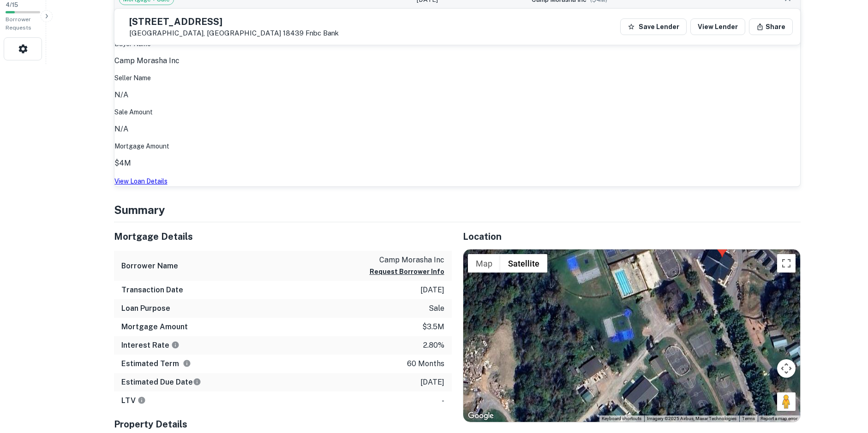 This screenshot has height=433, width=868. What do you see at coordinates (155, 327) in the screenshot?
I see `h6: Mortgage Amount` at bounding box center [155, 327].